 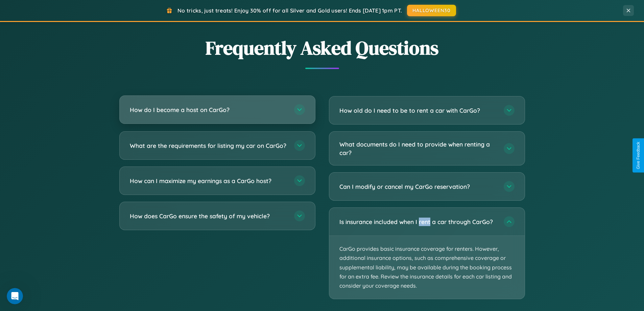 I want to click on h2: Frequently Asked Questions, so click(x=323, y=48).